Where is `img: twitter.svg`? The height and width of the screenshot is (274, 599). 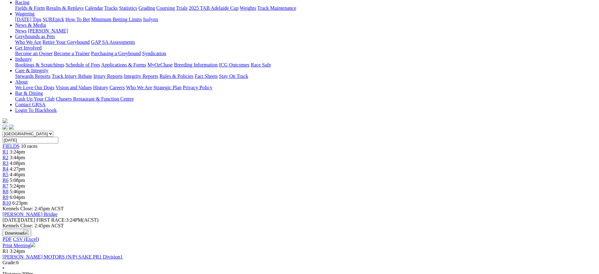
img: twitter.svg is located at coordinates (11, 127).